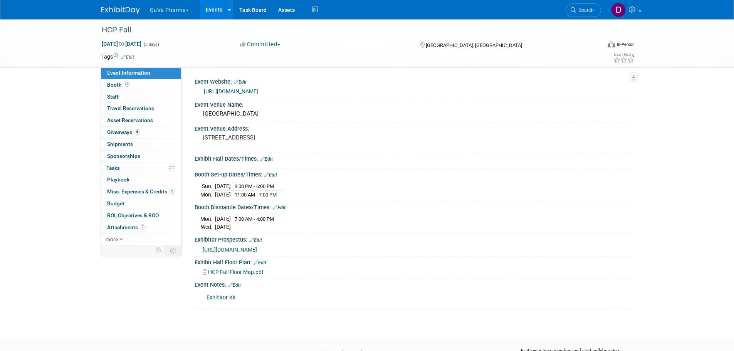  What do you see at coordinates (414, 174) in the screenshot?
I see `div: Booth Set-up Dates/Times:` at bounding box center [414, 174].